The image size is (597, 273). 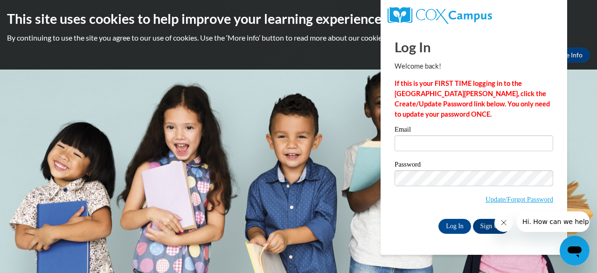 What do you see at coordinates (474, 131) in the screenshot?
I see `label: Email` at bounding box center [474, 131].